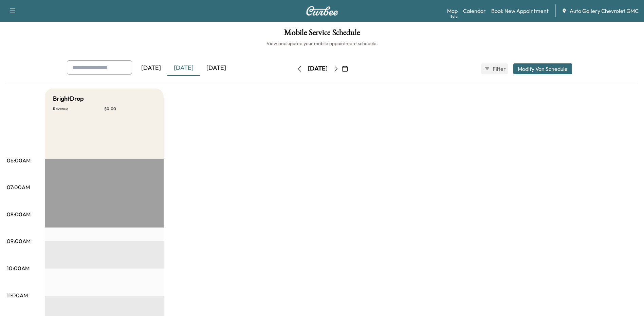  Describe the element at coordinates (520, 11) in the screenshot. I see `a: Book New Appointment` at that location.